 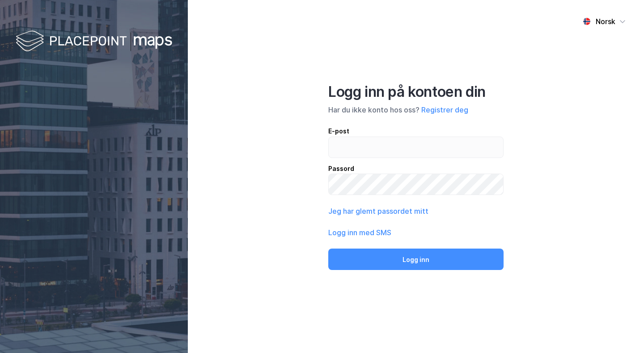 I want to click on div: Logg inn på kontoen din, so click(x=416, y=92).